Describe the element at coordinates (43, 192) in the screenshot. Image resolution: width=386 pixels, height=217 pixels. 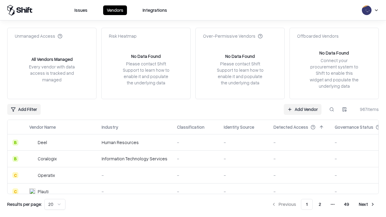
I see `div: Plauti` at that location.